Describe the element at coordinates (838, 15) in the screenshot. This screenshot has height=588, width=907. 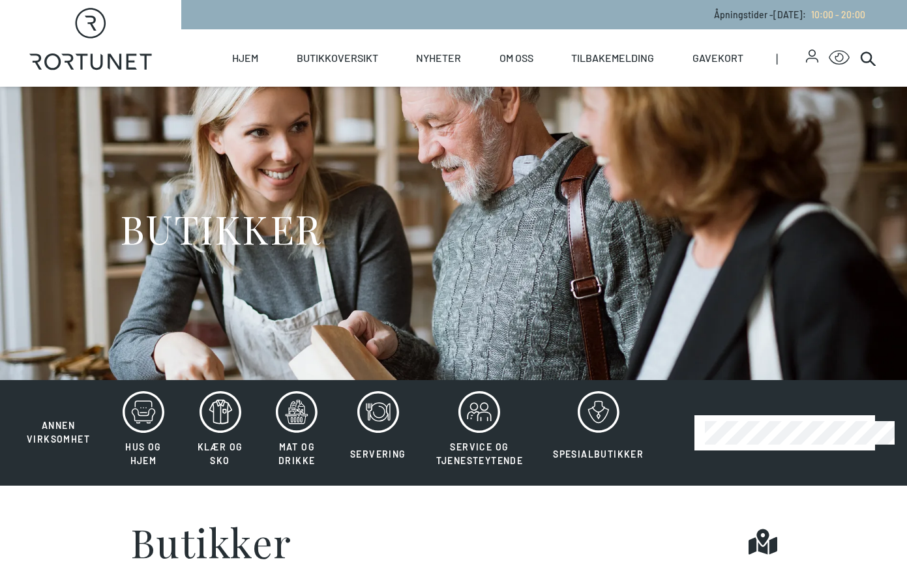
I see `span: 10:00 - 20:00` at that location.